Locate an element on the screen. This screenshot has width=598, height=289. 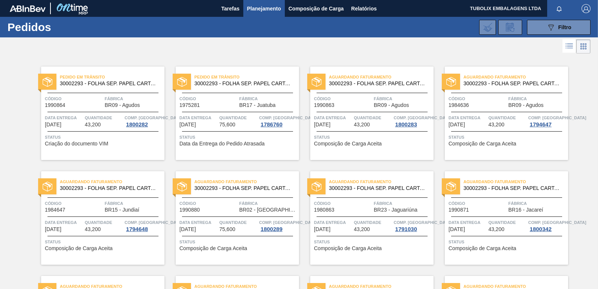
div: 1800342 is located at coordinates (540, 229).